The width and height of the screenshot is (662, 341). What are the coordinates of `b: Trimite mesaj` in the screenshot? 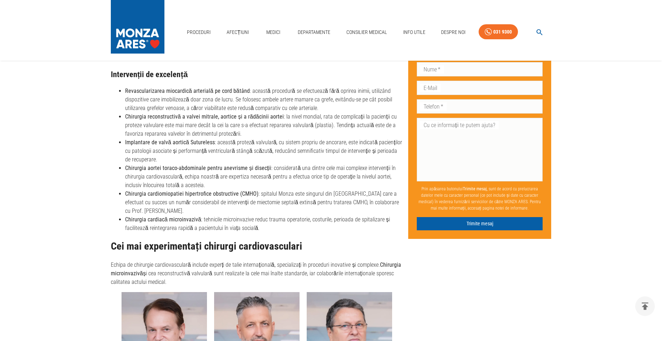 It's located at (475, 189).